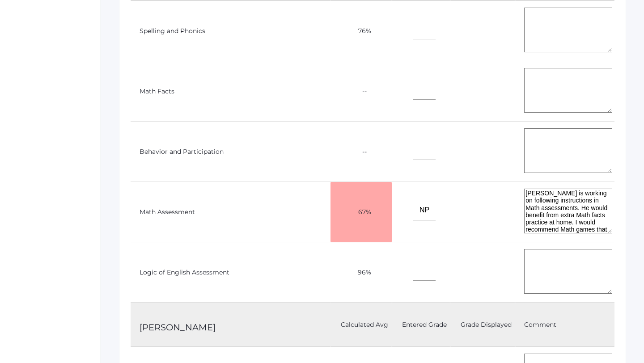 This screenshot has width=644, height=363. I want to click on td: Comment, so click(565, 324).